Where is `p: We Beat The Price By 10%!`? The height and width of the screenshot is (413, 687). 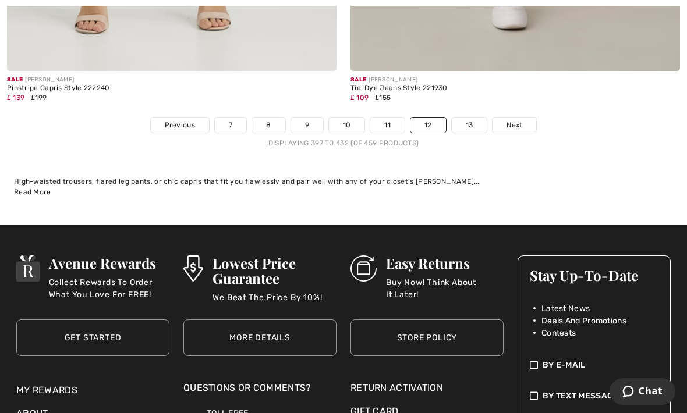
p: We Beat The Price By 10%! is located at coordinates (274, 303).